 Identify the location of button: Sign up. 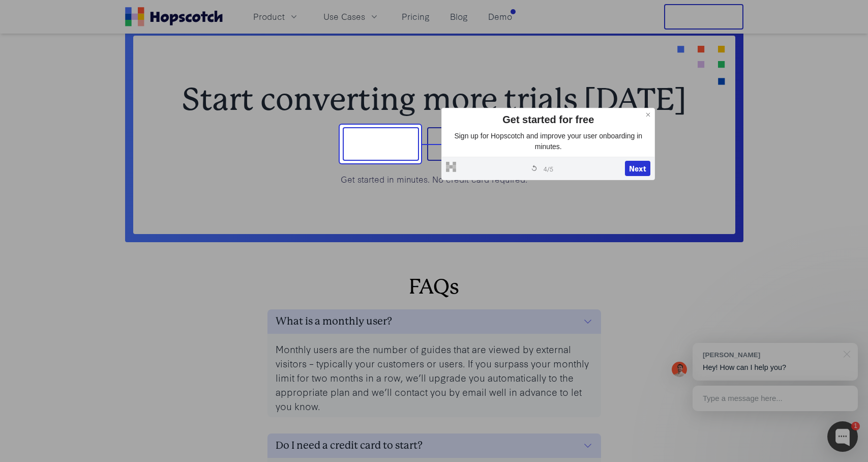
(381, 144).